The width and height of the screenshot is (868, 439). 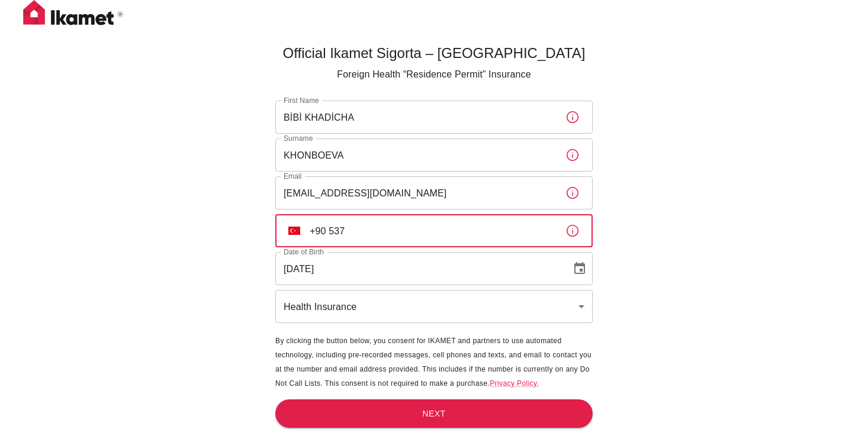 What do you see at coordinates (292, 175) in the screenshot?
I see `label: Email` at bounding box center [292, 175].